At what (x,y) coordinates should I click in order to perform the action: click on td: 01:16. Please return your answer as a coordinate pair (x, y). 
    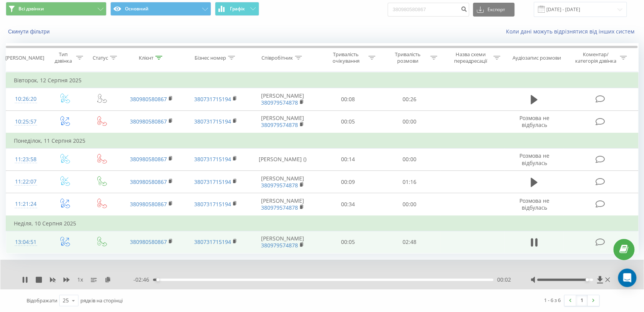
    Looking at the image, I should click on (410, 182).